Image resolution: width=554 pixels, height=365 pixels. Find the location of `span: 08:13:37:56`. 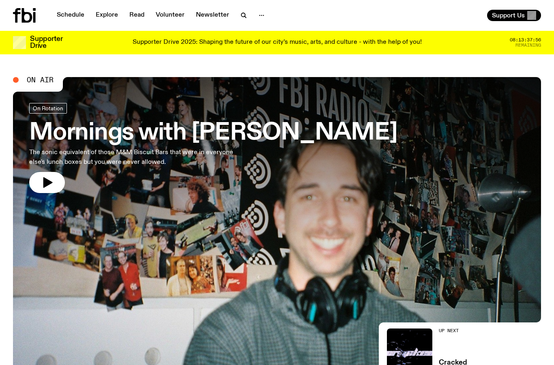

span: 08:13:37:56 is located at coordinates (526, 40).